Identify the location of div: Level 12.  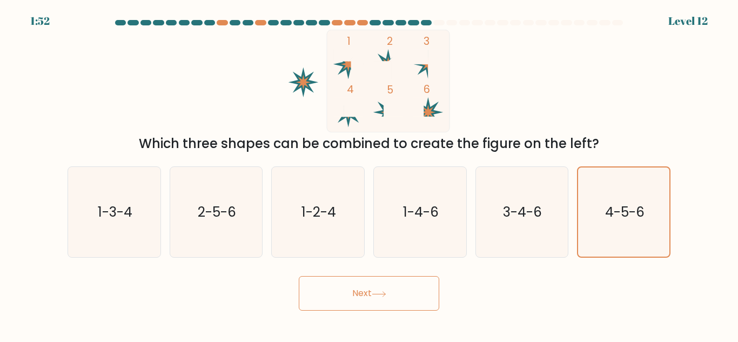
(688, 21).